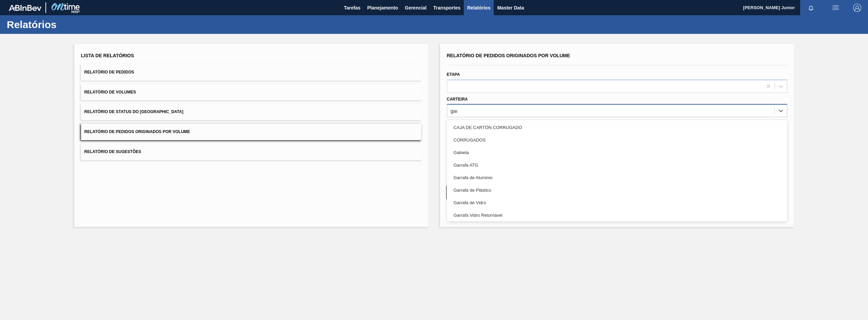 The image size is (868, 320). I want to click on span: Master Data, so click(510, 8).